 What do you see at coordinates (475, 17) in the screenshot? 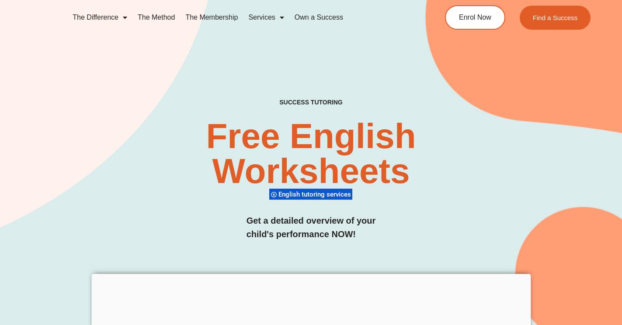
I see `span: Enrol Now` at bounding box center [475, 17].